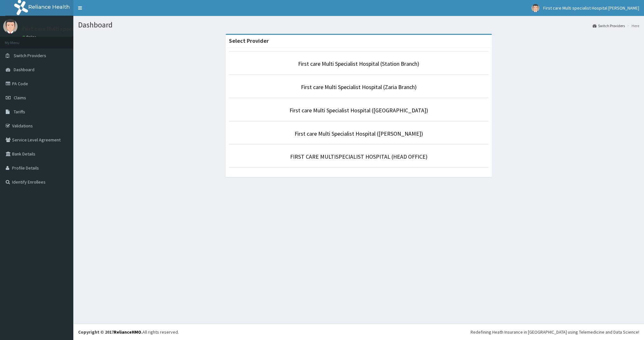 The width and height of the screenshot is (644, 340). What do you see at coordinates (359, 87) in the screenshot?
I see `a: First care Multi Specialist Hospital (Zaria Branch)` at bounding box center [359, 87].